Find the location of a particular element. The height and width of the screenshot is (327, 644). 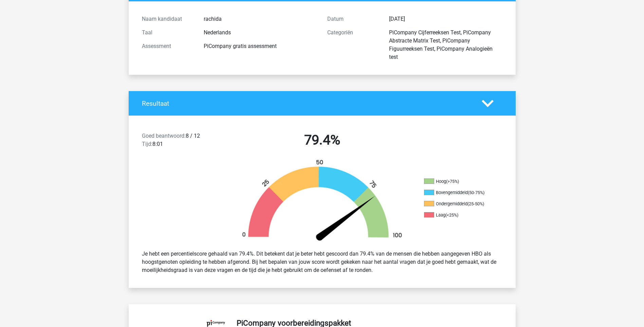

span: Tijd: is located at coordinates (147, 144).